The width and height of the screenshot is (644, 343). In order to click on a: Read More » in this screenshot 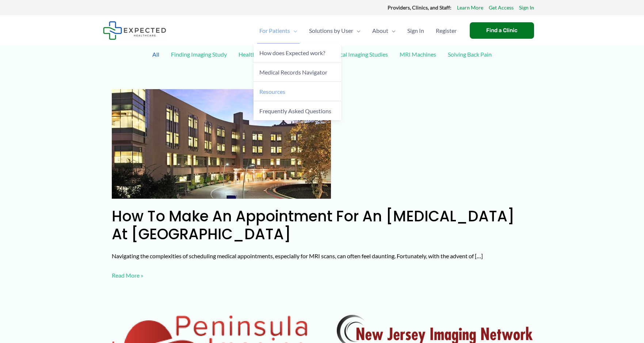, I will do `click(127, 276)`.